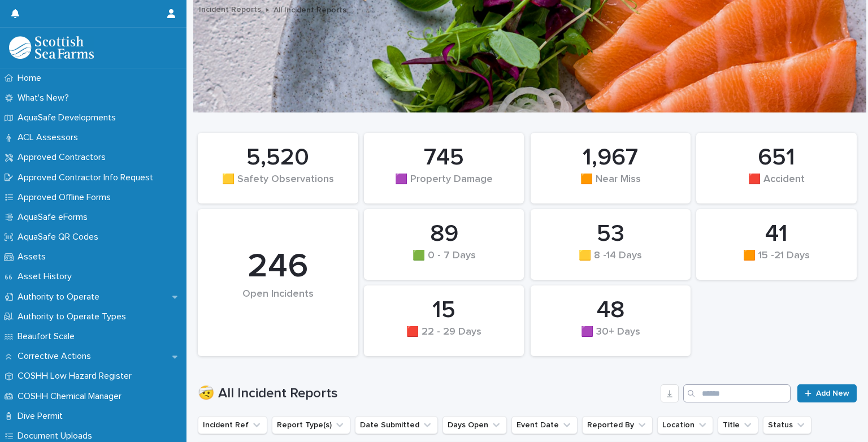 This screenshot has height=442, width=868. Describe the element at coordinates (278, 267) in the screenshot. I see `div: 246` at that location.